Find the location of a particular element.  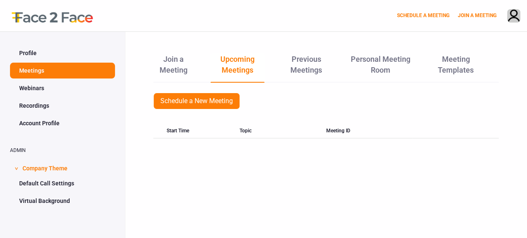

a: Recordings is located at coordinates (63, 105).